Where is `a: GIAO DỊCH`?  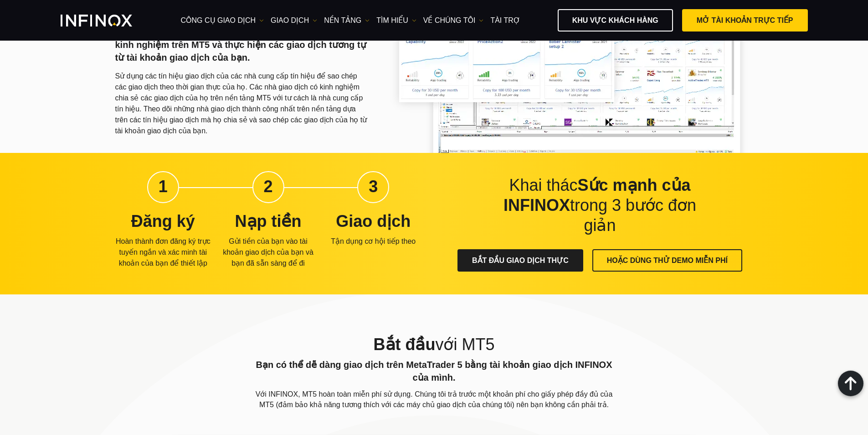 a: GIAO DỊCH is located at coordinates (294, 21).